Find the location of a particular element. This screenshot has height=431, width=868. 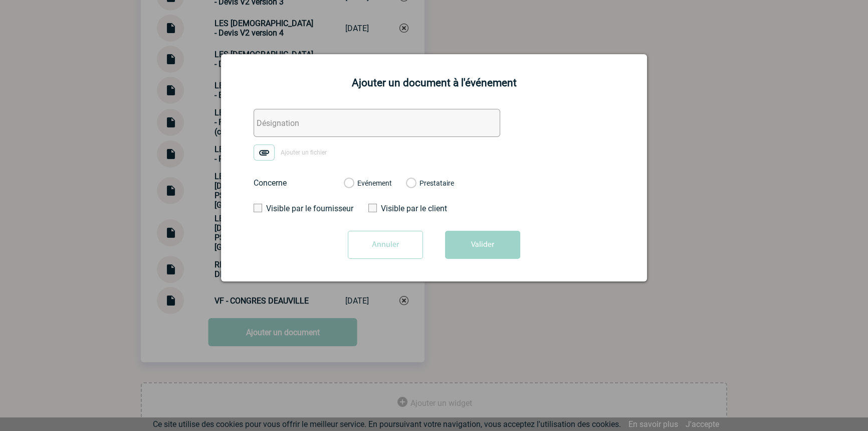

h2: Ajouter un document à l'événement is located at coordinates (434, 83).